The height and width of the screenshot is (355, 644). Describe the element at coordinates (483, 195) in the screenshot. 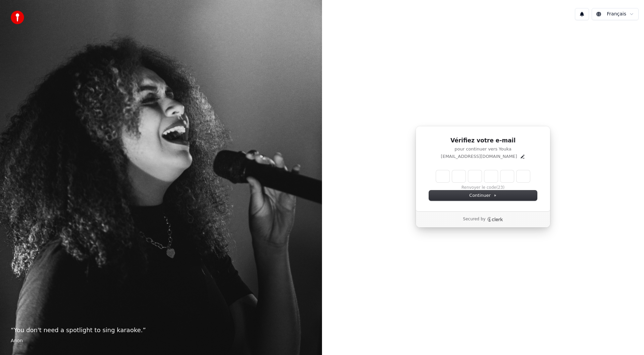

I see `button: Continuer` at that location.